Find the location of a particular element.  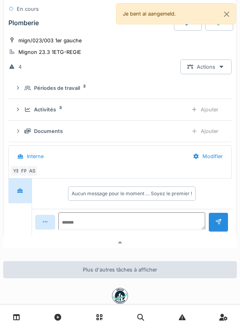

div: FP is located at coordinates (24, 171).